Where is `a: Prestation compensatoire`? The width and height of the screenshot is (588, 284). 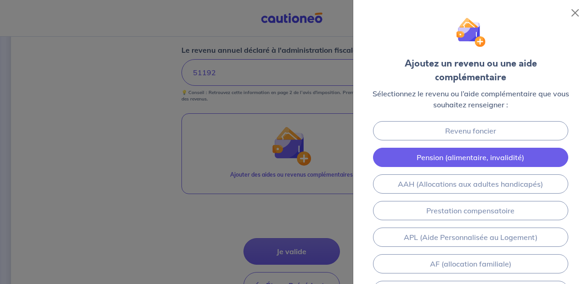
a: Prestation compensatoire is located at coordinates (471, 211).